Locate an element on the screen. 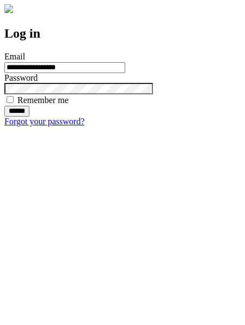 This screenshot has width=245, height=325. a: Forgot your password? is located at coordinates (44, 121).